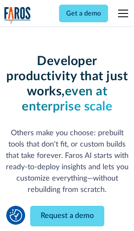  What do you see at coordinates (18, 15) in the screenshot?
I see `a: home` at bounding box center [18, 15].